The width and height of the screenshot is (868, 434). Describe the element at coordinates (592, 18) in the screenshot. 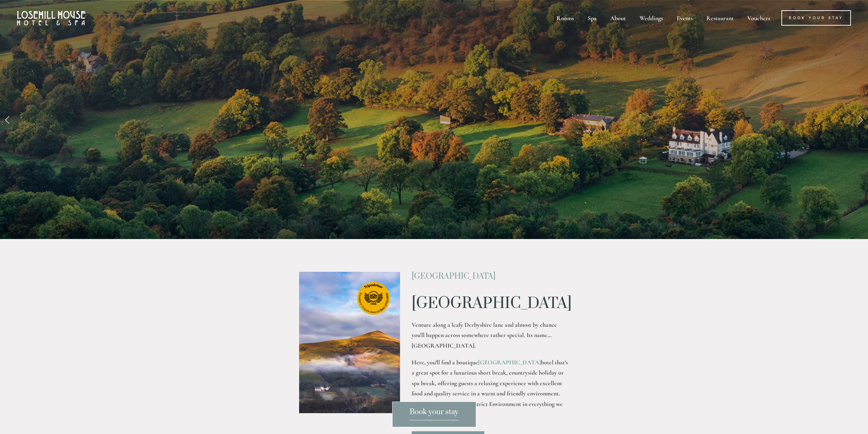

I see `div: Spa` at that location.